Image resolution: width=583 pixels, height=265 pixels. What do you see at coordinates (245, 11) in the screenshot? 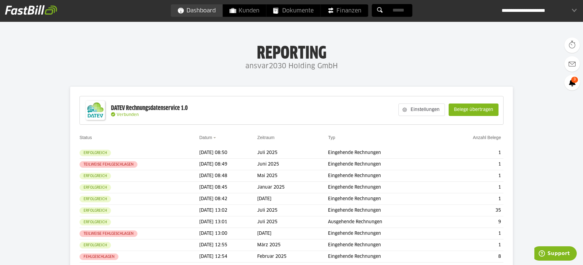
I see `a: Kunden` at bounding box center [245, 11].